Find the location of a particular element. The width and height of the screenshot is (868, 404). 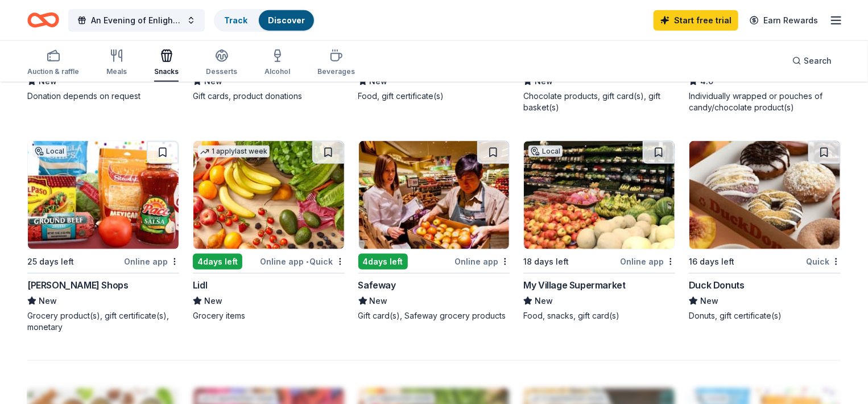

img: Image for Duck Donuts is located at coordinates (764, 195).